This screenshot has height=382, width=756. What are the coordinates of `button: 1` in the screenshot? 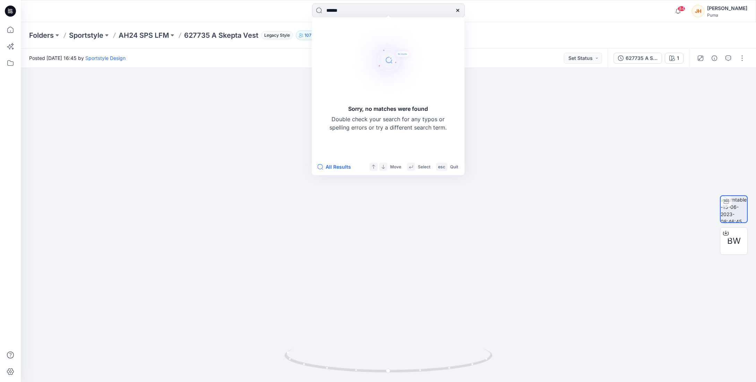 It's located at (674, 58).